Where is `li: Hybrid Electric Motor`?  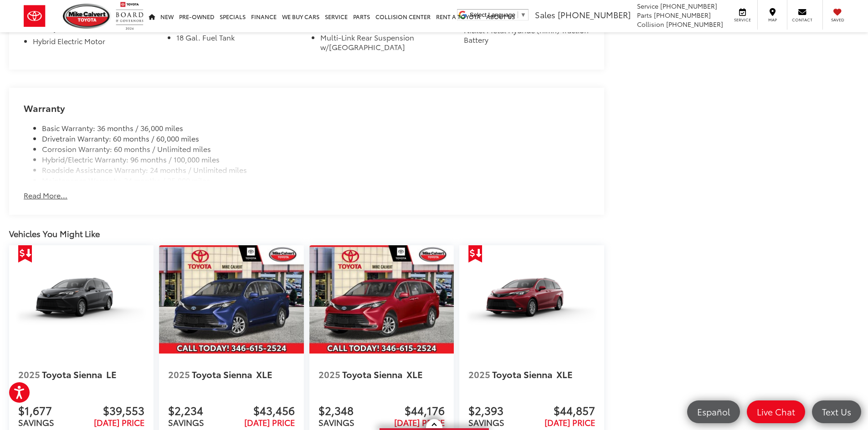
li: Hybrid Electric Motor is located at coordinates (95, 43).